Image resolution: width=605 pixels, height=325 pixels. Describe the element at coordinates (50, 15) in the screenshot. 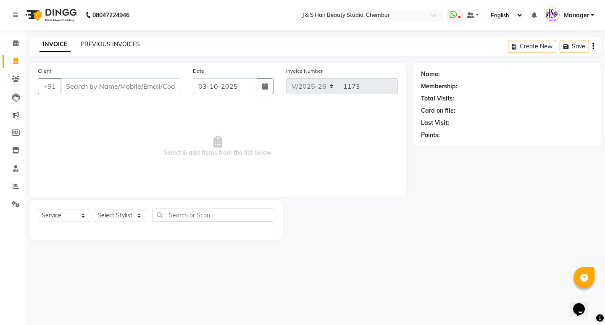

I see `img: logo` at that location.